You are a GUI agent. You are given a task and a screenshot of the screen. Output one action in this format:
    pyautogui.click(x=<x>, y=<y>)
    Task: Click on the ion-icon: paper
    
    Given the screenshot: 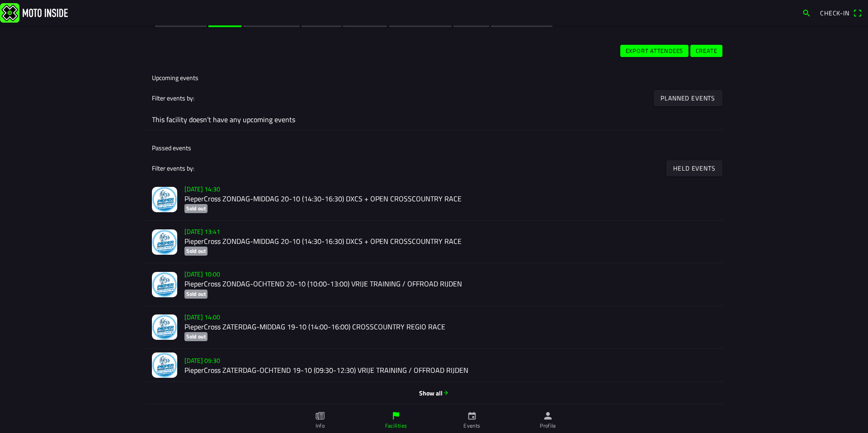 What is the action you would take?
    pyautogui.click(x=320, y=415)
    